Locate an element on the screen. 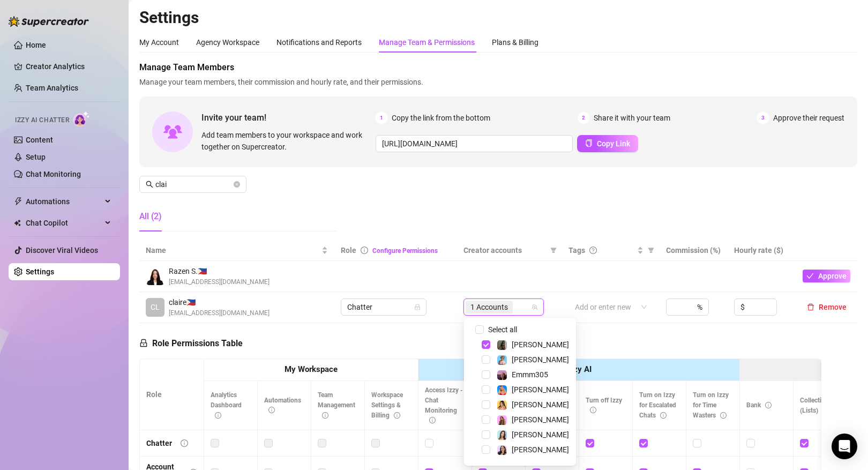 The image size is (868, 470). span: 1 is located at coordinates (381, 118).